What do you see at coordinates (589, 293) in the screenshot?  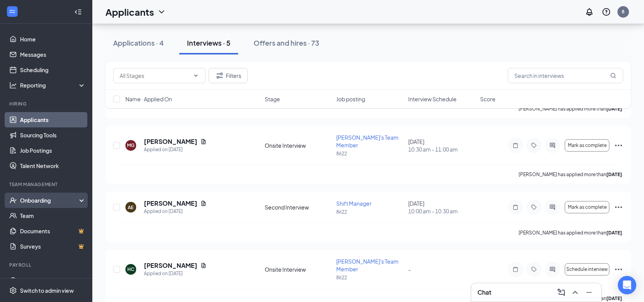 I see `button: Minimize` at bounding box center [589, 293].